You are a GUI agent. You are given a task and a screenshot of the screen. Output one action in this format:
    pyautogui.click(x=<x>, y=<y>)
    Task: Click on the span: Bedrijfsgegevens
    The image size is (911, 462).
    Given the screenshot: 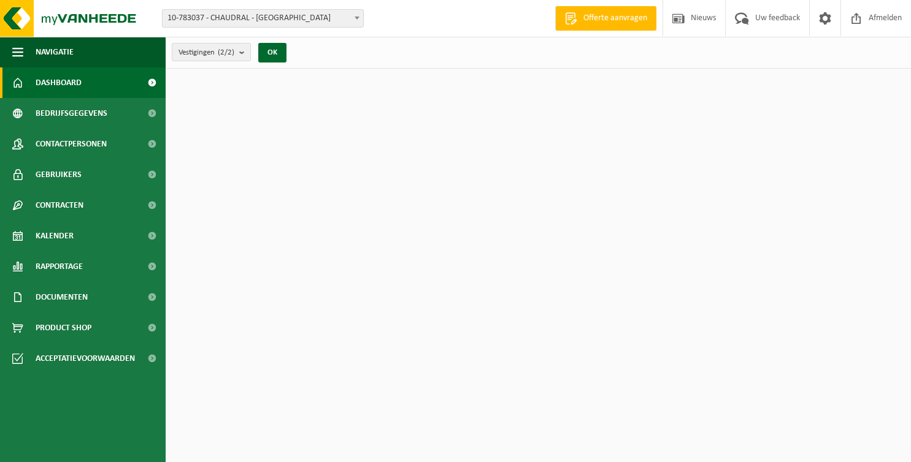 What is the action you would take?
    pyautogui.click(x=71, y=113)
    